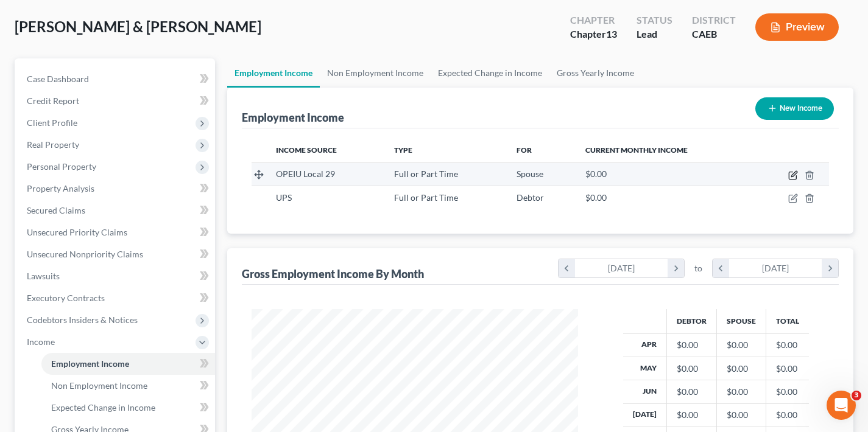 The height and width of the screenshot is (432, 868). Describe the element at coordinates (43, 276) in the screenshot. I see `span: Lawsuits` at that location.